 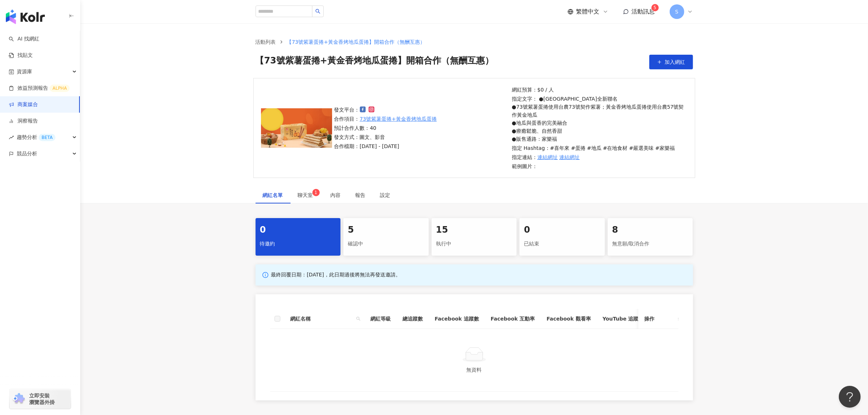 I want to click on p: 指定 Hashtag：, so click(x=599, y=148).